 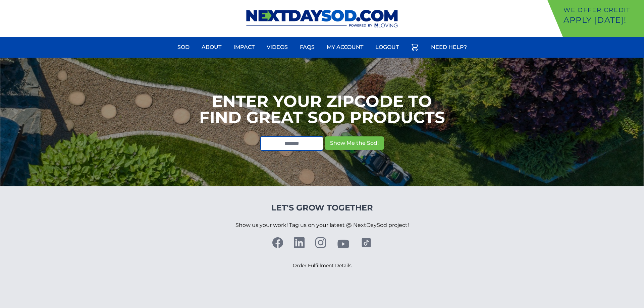 What do you see at coordinates (322, 109) in the screenshot?
I see `h1: Enter your Zipcode to Find Great Sod Products` at bounding box center [322, 109].